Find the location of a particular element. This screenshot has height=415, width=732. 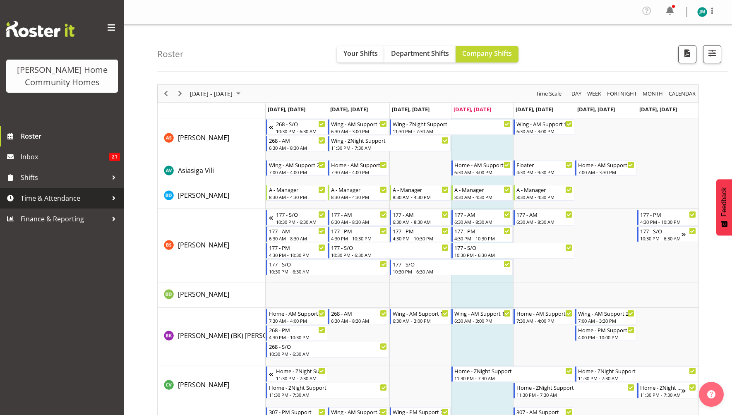

div: Wing - AM Support 2 is located at coordinates (606, 313).